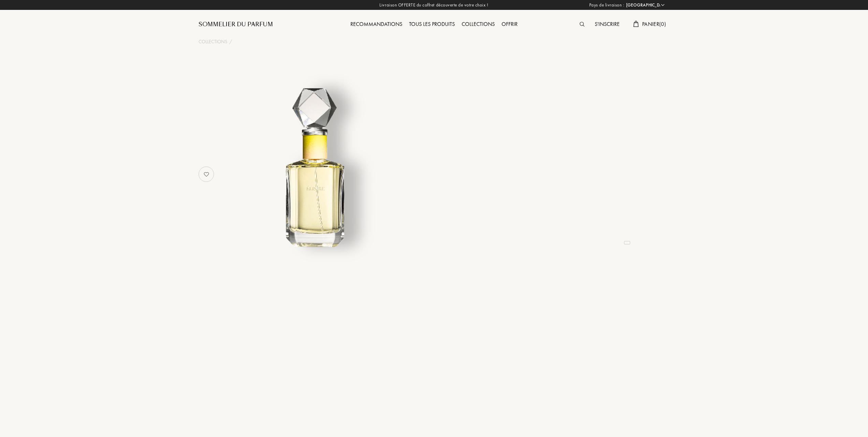  What do you see at coordinates (510, 24) in the screenshot?
I see `a: Offrir` at bounding box center [510, 24].